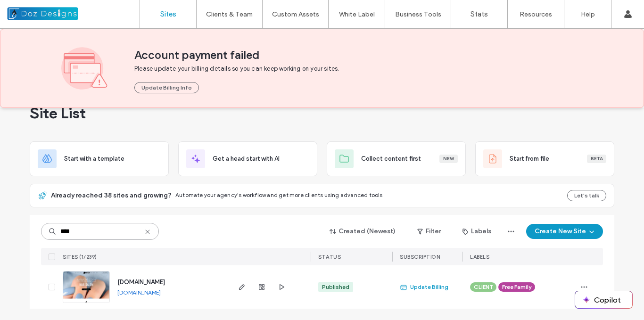 This screenshot has height=320, width=644. What do you see at coordinates (99, 159) in the screenshot?
I see `div: Start with a template` at bounding box center [99, 159].